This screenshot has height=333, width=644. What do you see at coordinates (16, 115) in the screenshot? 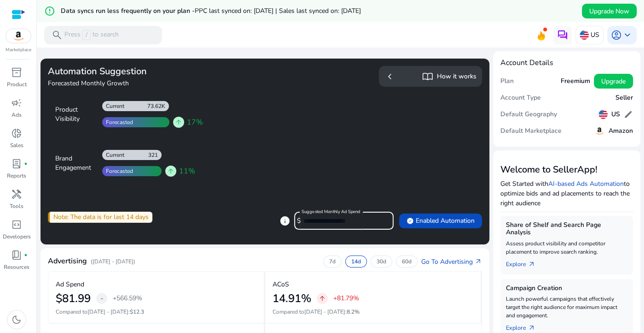
I see `p: Ads` at bounding box center [16, 115].